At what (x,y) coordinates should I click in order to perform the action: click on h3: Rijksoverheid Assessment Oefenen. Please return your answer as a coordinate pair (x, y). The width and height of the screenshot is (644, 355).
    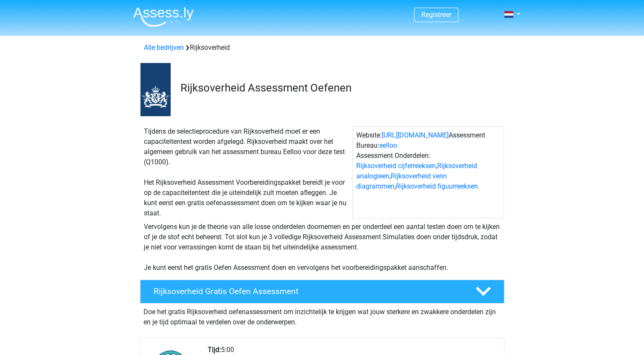
    Looking at the image, I should click on (339, 88).